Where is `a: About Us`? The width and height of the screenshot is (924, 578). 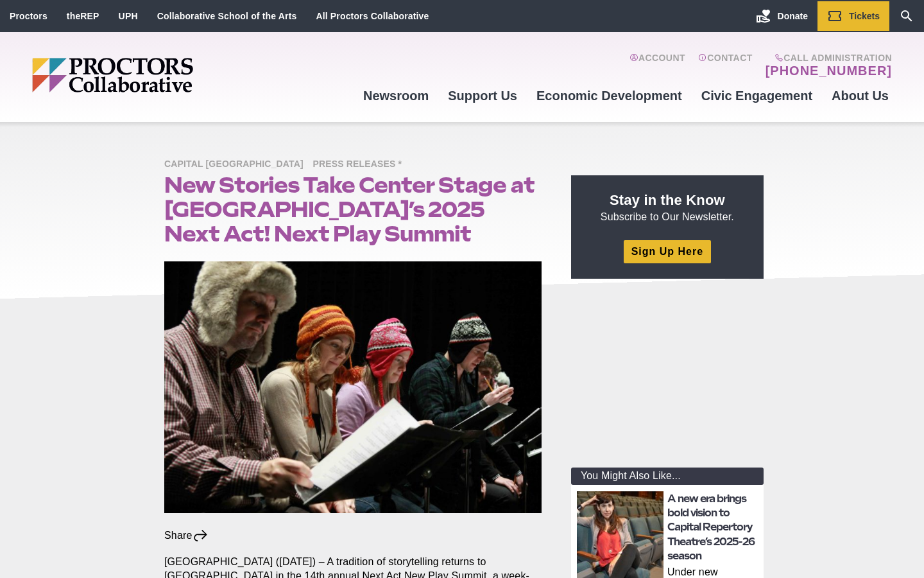 a: About Us is located at coordinates (860, 96).